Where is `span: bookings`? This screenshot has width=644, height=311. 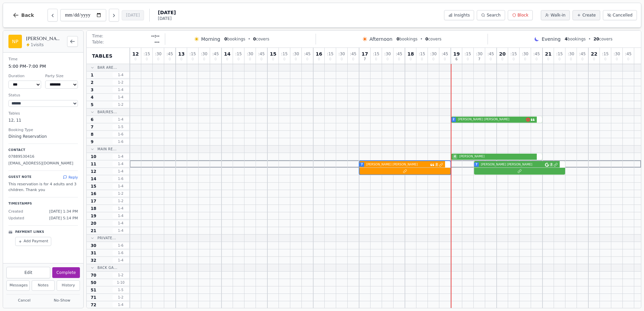 span: bookings is located at coordinates (235, 39).